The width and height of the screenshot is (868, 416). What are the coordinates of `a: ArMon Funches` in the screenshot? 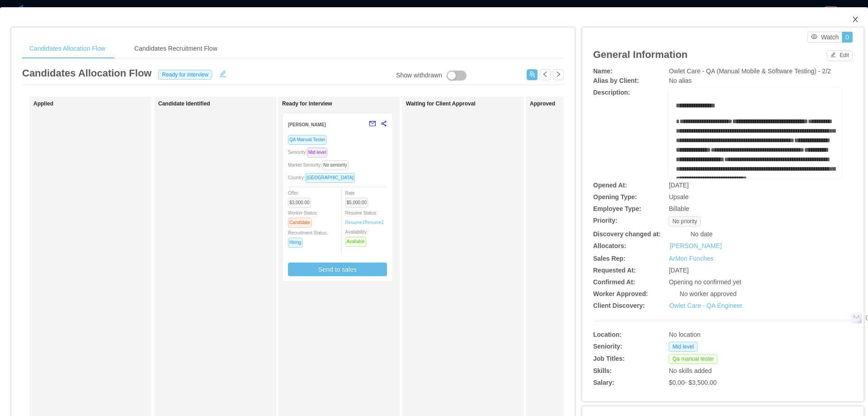 It's located at (690, 258).